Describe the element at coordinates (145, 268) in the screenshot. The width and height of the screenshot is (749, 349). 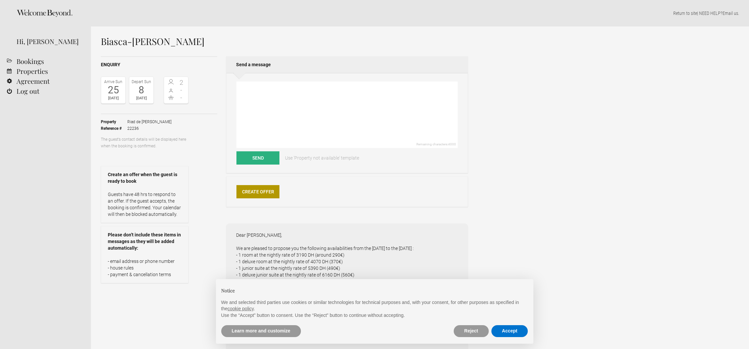
I see `p: - email address or phone number - house rules - payment & cancellation terms` at that location.